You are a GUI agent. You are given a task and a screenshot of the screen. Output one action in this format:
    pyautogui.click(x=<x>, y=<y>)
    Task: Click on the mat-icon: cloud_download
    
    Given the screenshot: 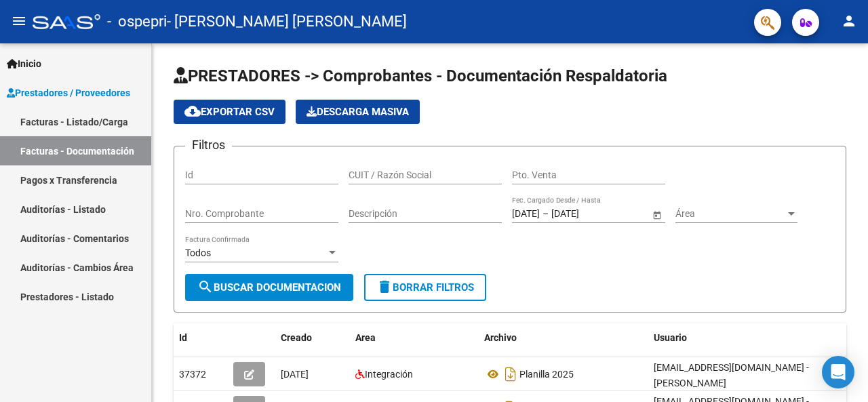 What is the action you would take?
    pyautogui.click(x=193, y=111)
    